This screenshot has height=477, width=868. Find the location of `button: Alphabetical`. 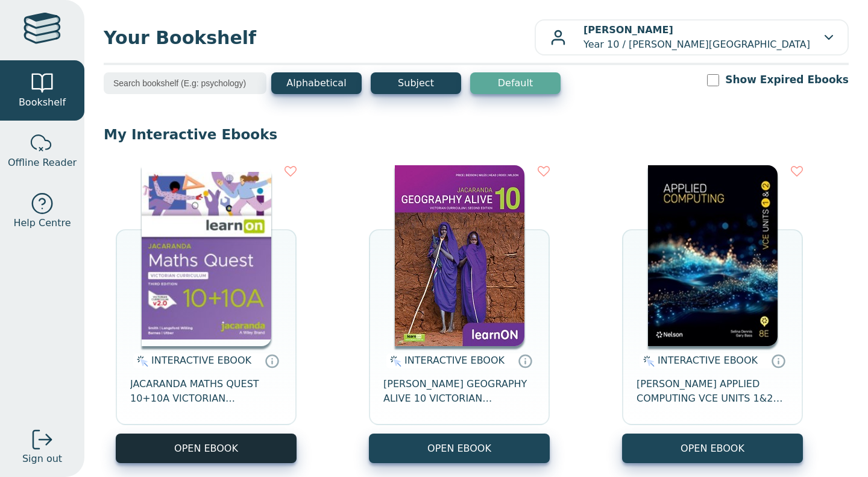

button: Alphabetical is located at coordinates (316, 83).